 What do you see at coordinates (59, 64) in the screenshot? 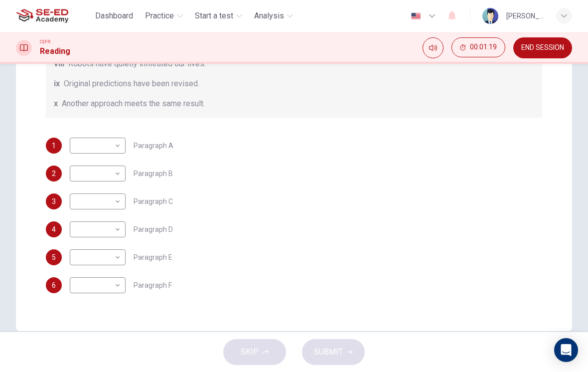
I see `span: viii` at bounding box center [59, 64].